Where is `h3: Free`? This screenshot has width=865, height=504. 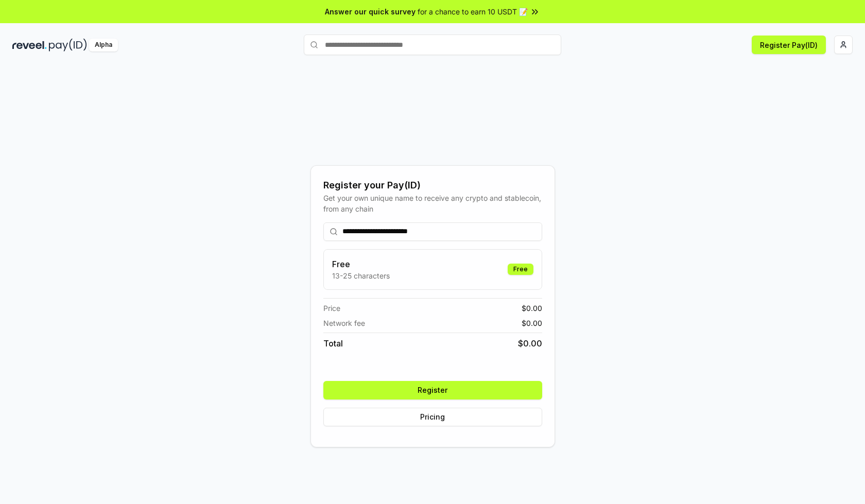 h3: Free is located at coordinates (361, 264).